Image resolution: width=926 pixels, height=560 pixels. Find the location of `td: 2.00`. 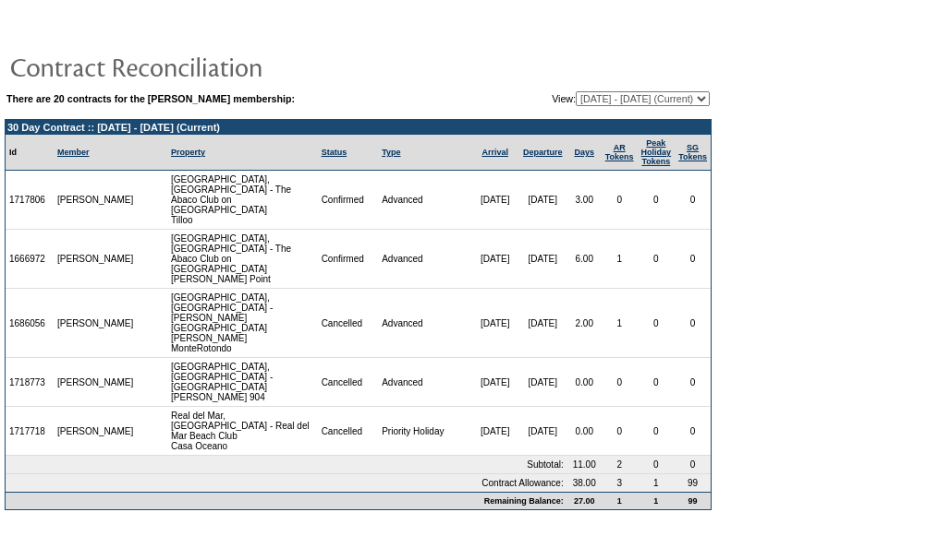

td: 2.00 is located at coordinates (584, 323).